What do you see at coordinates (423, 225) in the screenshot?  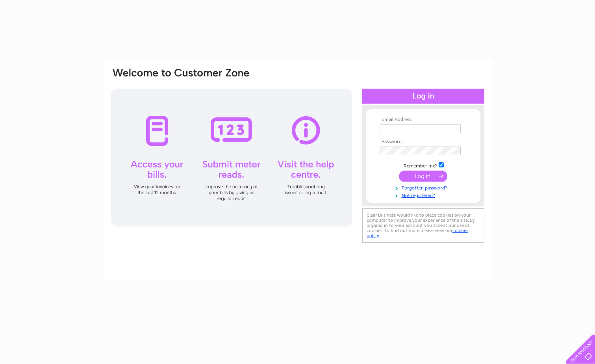 I see `div: Clear Business would like to place cookies on your computer to improve your experience of the sit...` at bounding box center [423, 225].